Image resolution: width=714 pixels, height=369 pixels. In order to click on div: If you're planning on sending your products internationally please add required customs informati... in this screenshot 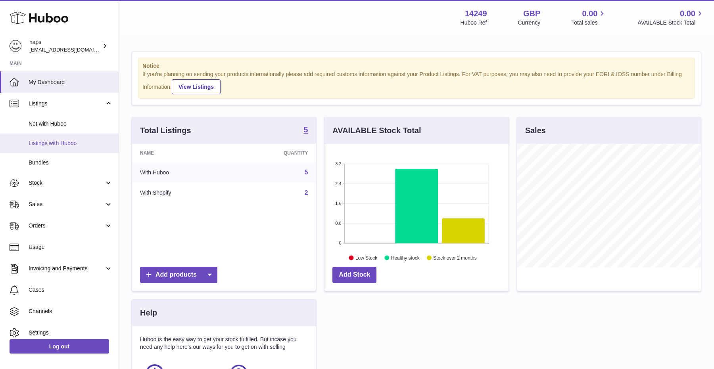, I will do `click(416, 82)`.